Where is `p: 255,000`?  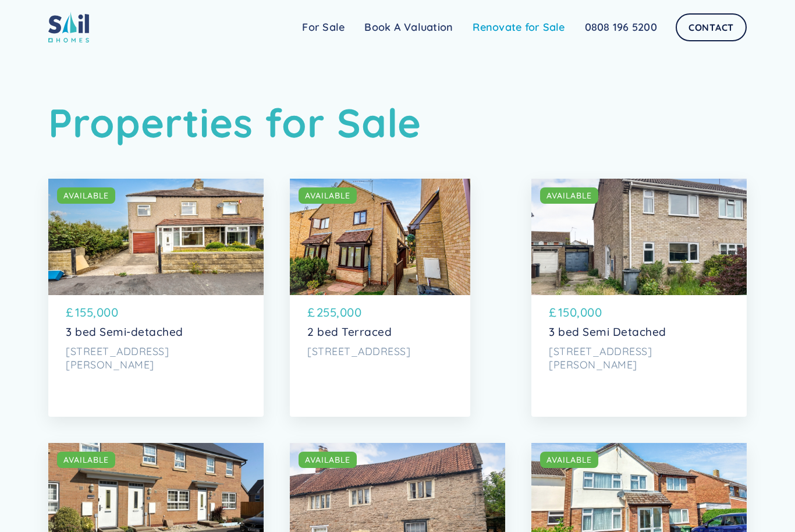
p: 255,000 is located at coordinates (339, 312).